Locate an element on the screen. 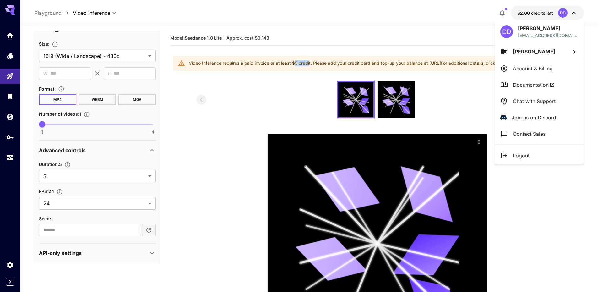 Image resolution: width=603 pixels, height=292 pixels. p: Logout is located at coordinates (521, 155).